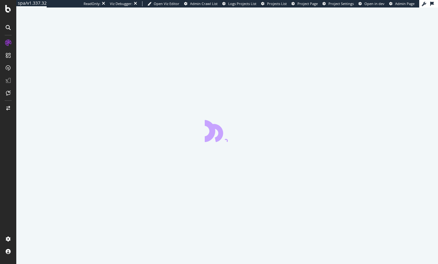 The width and height of the screenshot is (438, 264). Describe the element at coordinates (402, 4) in the screenshot. I see `a: Admin Page` at that location.